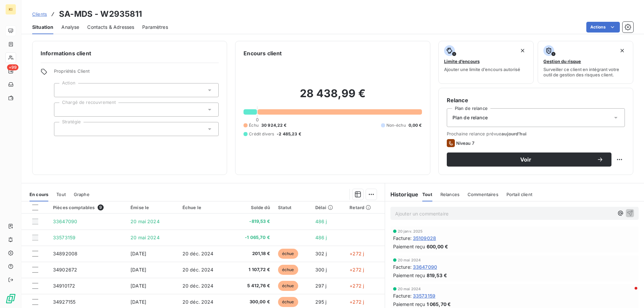  What do you see at coordinates (40, 14) in the screenshot?
I see `span: Clients` at bounding box center [40, 14].